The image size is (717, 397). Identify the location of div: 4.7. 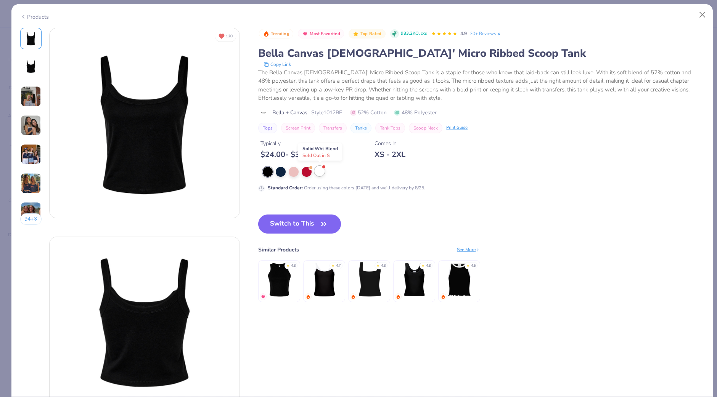
(338, 266).